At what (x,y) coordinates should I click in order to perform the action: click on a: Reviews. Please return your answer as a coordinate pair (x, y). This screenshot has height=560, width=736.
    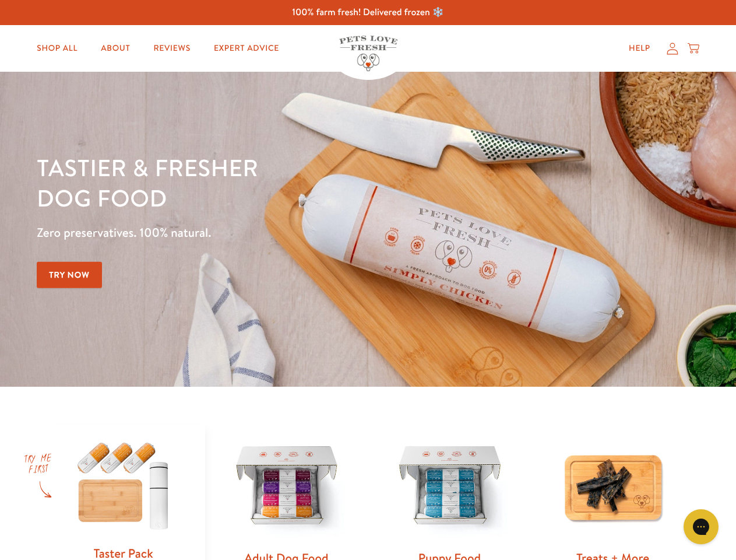
    Looking at the image, I should click on (171, 48).